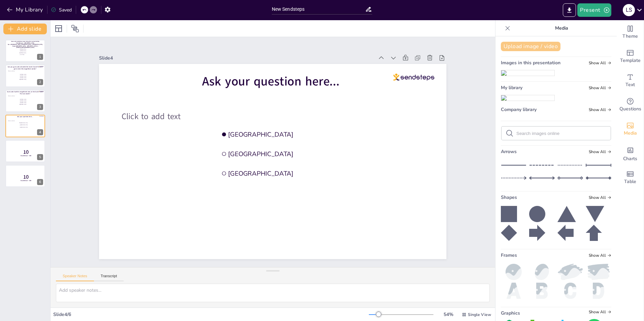  What do you see at coordinates (509, 255) in the screenshot?
I see `span: Frames` at bounding box center [509, 255].